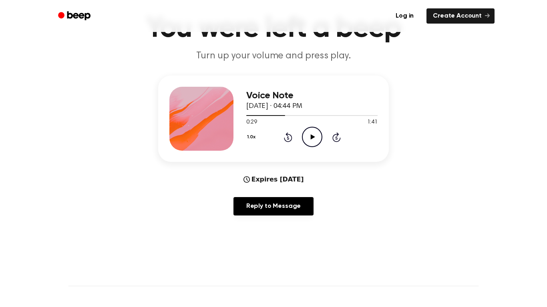  Describe the element at coordinates (75, 16) in the screenshot. I see `a: Beep` at that location.